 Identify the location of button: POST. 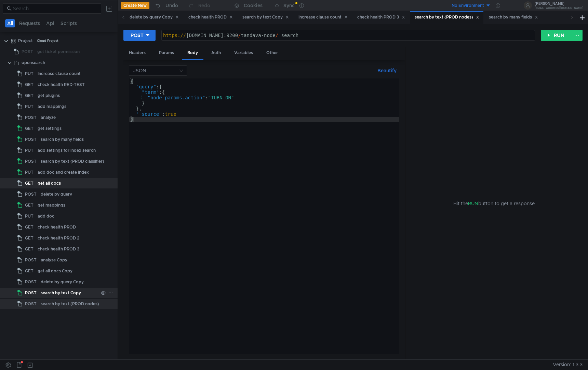
(139, 36).